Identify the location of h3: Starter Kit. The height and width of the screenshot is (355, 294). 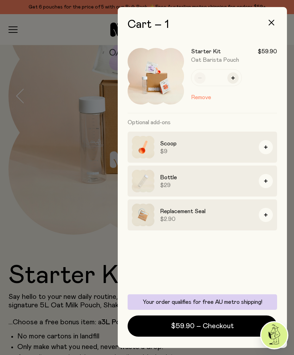
(206, 51).